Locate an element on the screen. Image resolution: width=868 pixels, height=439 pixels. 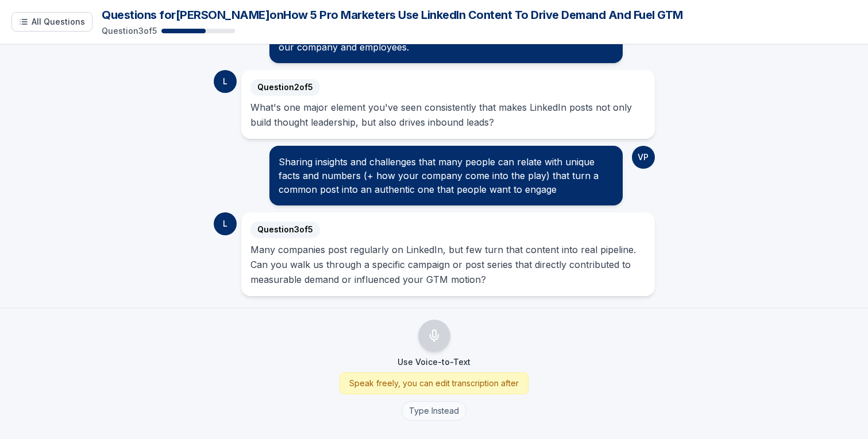
span: Question 3 of 5 is located at coordinates (285, 230).